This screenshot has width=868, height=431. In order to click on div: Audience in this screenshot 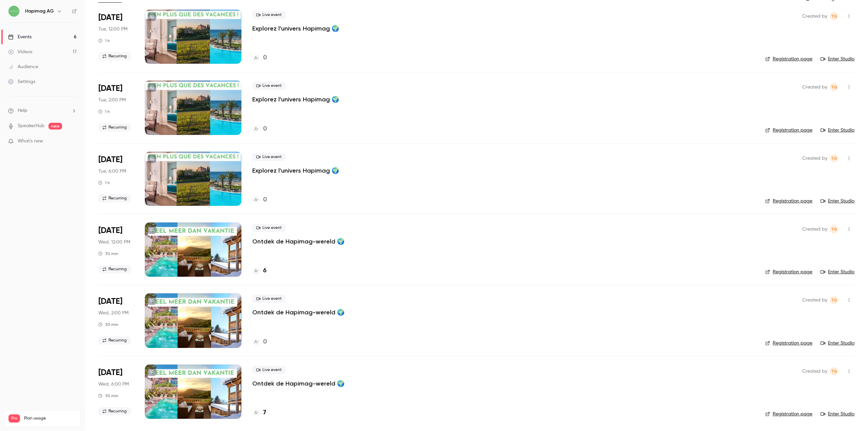, I will do `click(23, 67)`.